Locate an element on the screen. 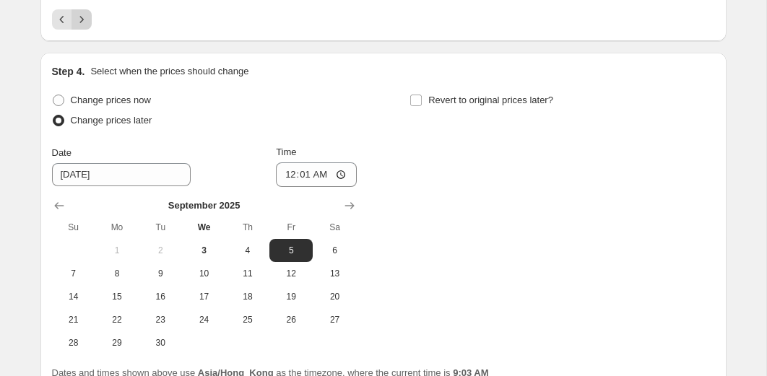 The image size is (767, 376). button: Monday September 22 2025 is located at coordinates (117, 320).